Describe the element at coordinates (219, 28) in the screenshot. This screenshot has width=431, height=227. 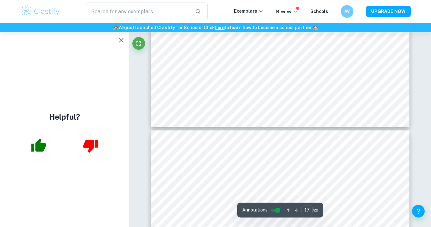
I see `a: here` at that location.